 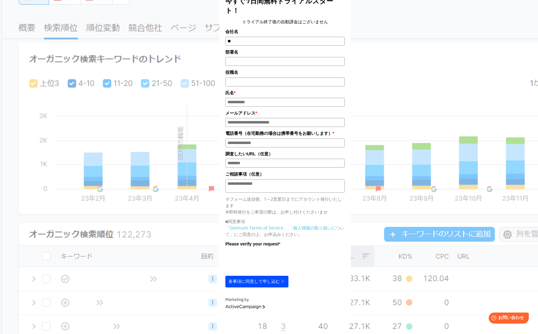 I want to click on label: 部署名, so click(x=285, y=52).